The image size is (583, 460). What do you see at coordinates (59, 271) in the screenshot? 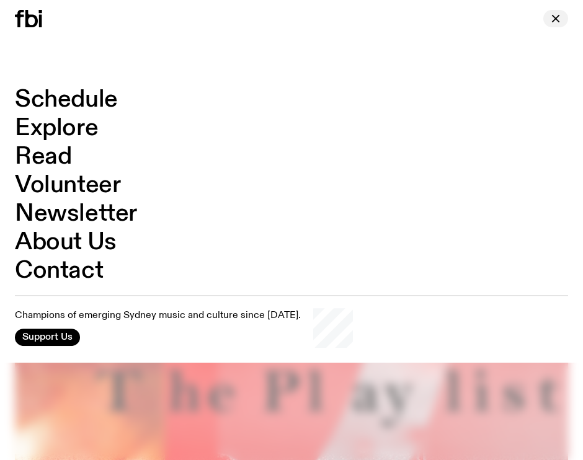
I see `a: Contact` at bounding box center [59, 271].